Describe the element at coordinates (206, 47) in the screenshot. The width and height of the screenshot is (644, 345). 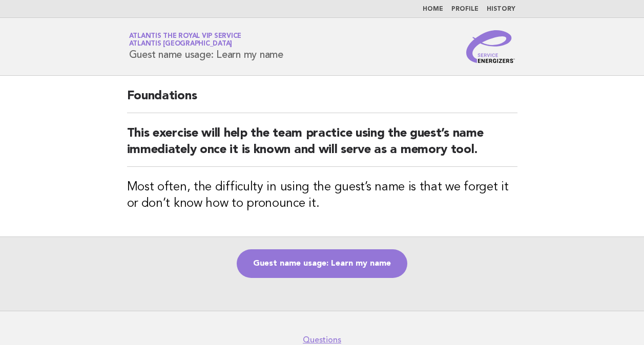
I see `h1: Guest name usage: Learn my name` at that location.